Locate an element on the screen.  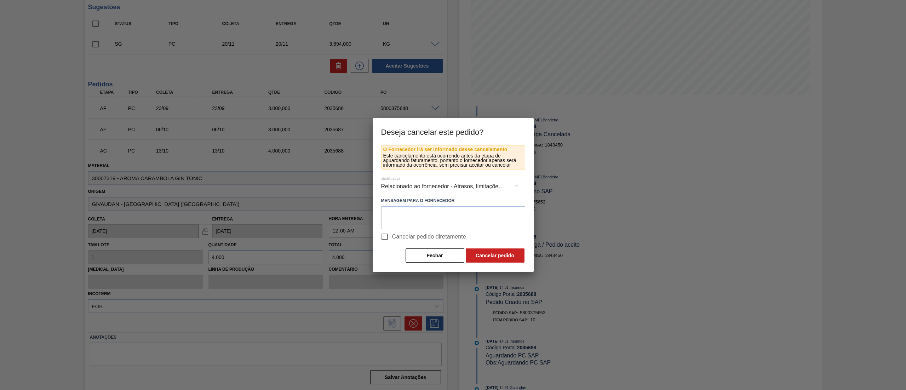
h3: Deseja cancelar este pedido? is located at coordinates (453, 132).